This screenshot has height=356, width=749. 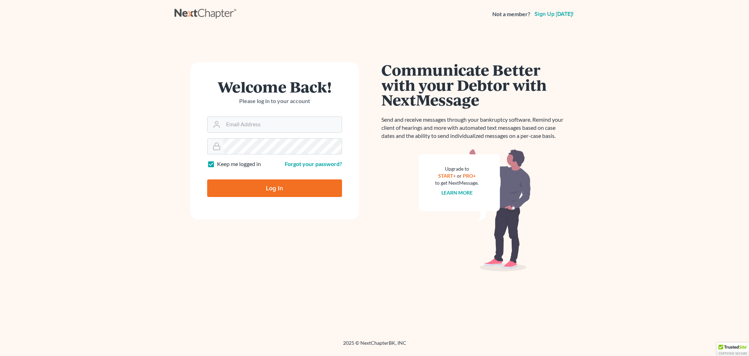 What do you see at coordinates (275, 101) in the screenshot?
I see `p: Please log in to your account` at bounding box center [275, 101].